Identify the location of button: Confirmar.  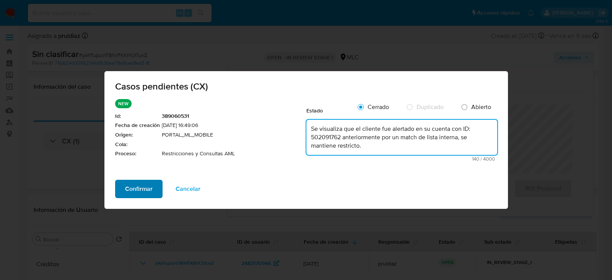
(139, 189).